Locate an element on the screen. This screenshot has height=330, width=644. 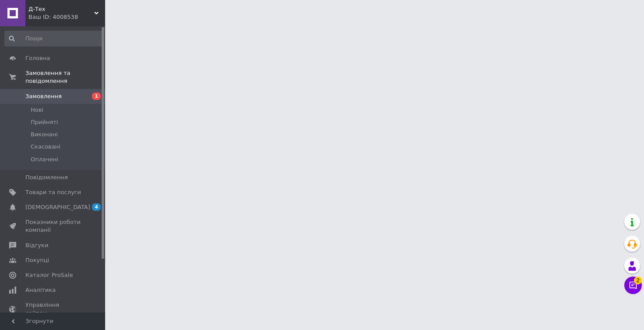
span: Замовлення та повідомлення is located at coordinates (65, 77).